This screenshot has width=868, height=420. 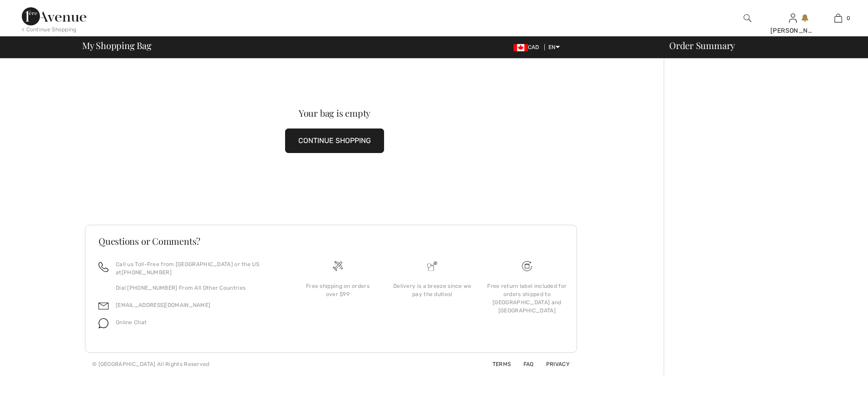 What do you see at coordinates (761, 45) in the screenshot?
I see `div: Order Summary` at bounding box center [761, 45].